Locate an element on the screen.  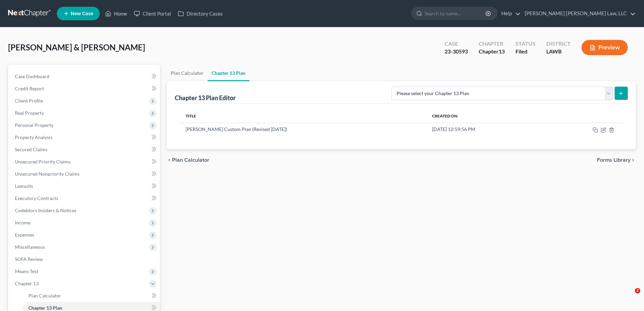
a: Lawsuits is located at coordinates (85, 186).